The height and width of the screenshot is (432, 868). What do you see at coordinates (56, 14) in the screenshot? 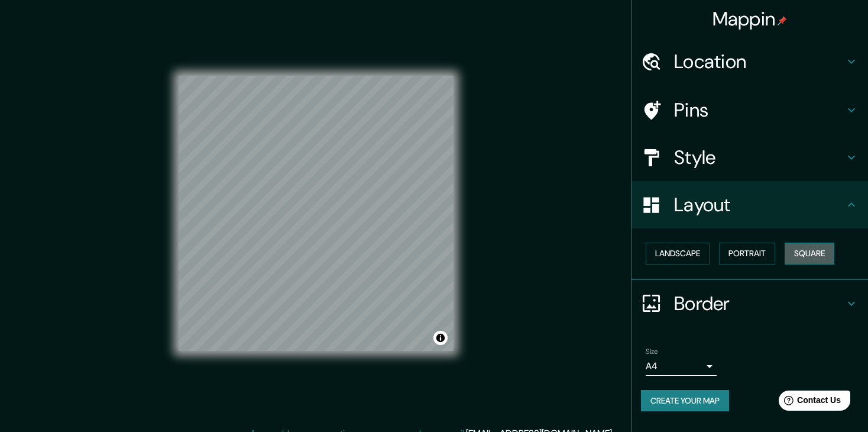
I see `span: Contact Us` at bounding box center [56, 14].